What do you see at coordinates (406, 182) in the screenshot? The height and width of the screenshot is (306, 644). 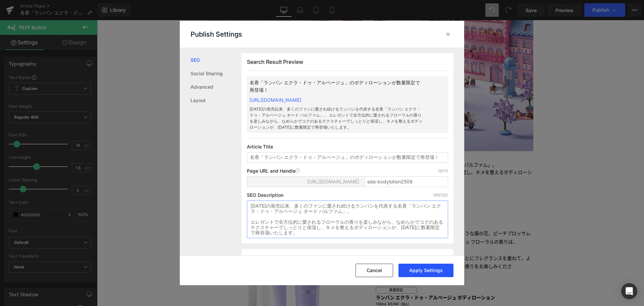 I see `input: Enter article title...` at bounding box center [406, 182].